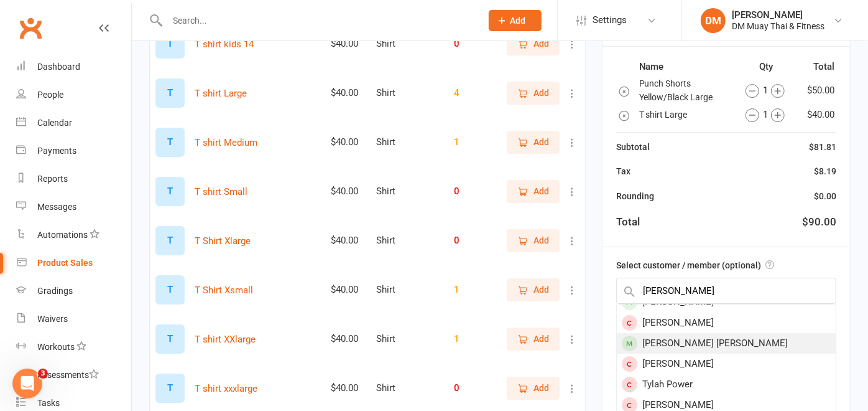 The width and height of the screenshot is (868, 411). Describe the element at coordinates (65, 262) in the screenshot. I see `div: Product Sales` at that location.